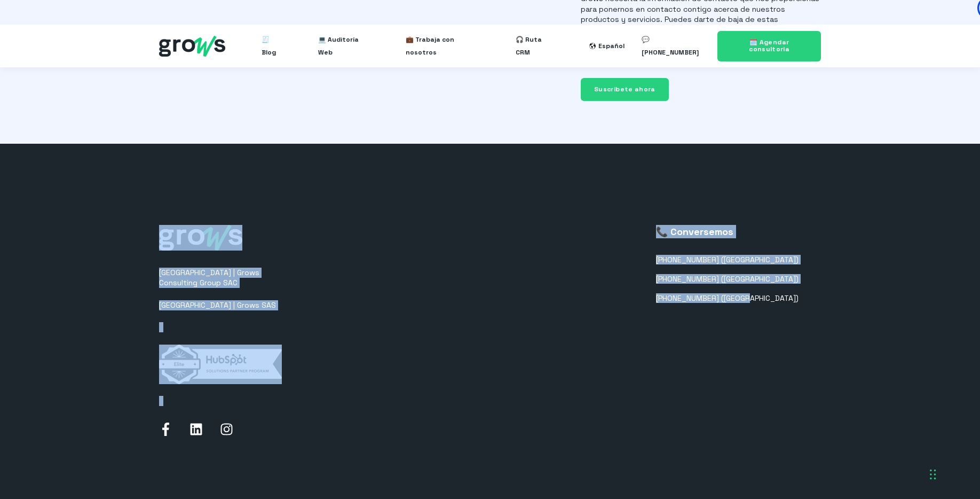 Image resolution: width=980 pixels, height=499 pixels. What do you see at coordinates (444, 46) in the screenshot?
I see `span: 💼 Trabaja con nosotros` at bounding box center [444, 46].